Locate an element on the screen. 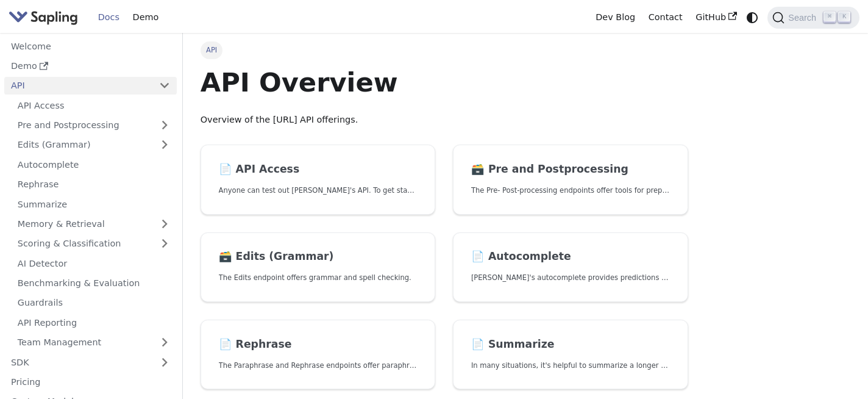 This screenshot has height=399, width=868. a: 🗃️ Edits (Grammar)The Edits endpoint offers grammar and spell checking. is located at coordinates (319, 267).